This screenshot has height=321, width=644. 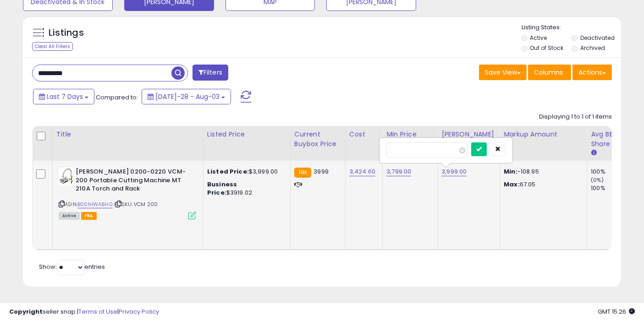 I want to click on small: (0%), so click(x=597, y=180).